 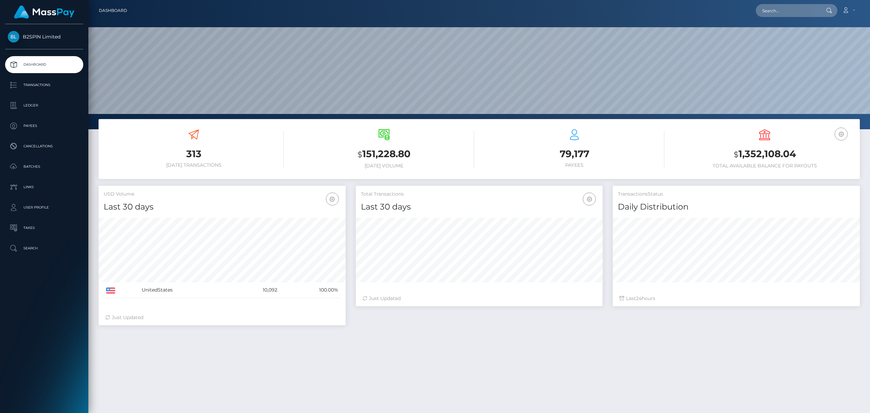 I want to click on h5: USD Volume, so click(x=222, y=194).